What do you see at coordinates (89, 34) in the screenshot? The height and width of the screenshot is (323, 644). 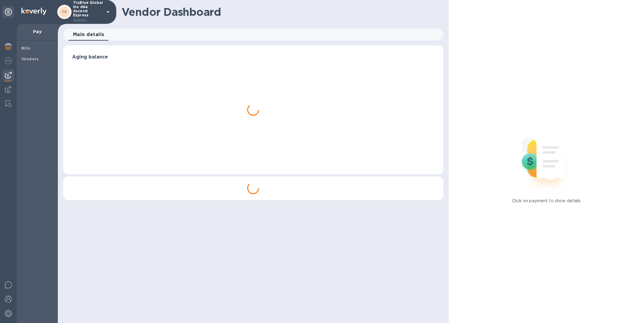 I see `span: Main details` at bounding box center [89, 34].